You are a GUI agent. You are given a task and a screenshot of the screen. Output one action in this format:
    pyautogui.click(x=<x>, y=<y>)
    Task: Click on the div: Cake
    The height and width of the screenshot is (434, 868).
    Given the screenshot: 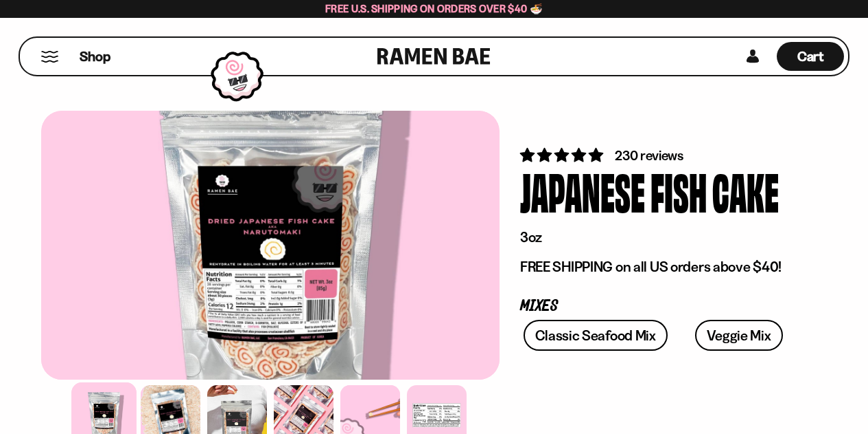 What is the action you would take?
    pyautogui.click(x=745, y=191)
    